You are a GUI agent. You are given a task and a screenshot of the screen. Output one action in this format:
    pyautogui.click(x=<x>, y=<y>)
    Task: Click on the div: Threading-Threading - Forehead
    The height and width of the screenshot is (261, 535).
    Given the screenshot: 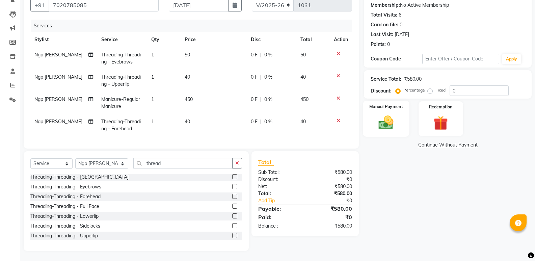 What is the action you would take?
    pyautogui.click(x=65, y=196)
    